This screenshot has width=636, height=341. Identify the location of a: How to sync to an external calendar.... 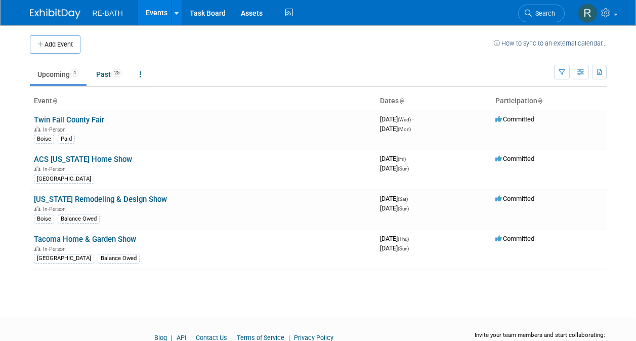
(550, 43).